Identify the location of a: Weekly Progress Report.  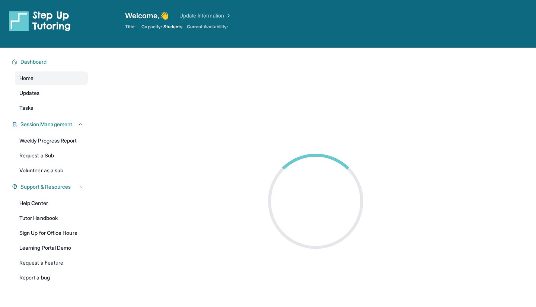
(51, 141).